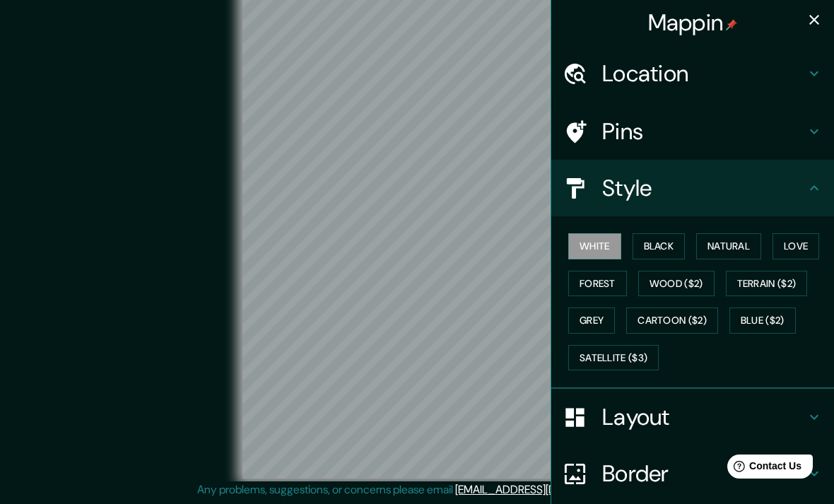 This screenshot has width=834, height=504. What do you see at coordinates (796, 246) in the screenshot?
I see `button: Love` at bounding box center [796, 246].